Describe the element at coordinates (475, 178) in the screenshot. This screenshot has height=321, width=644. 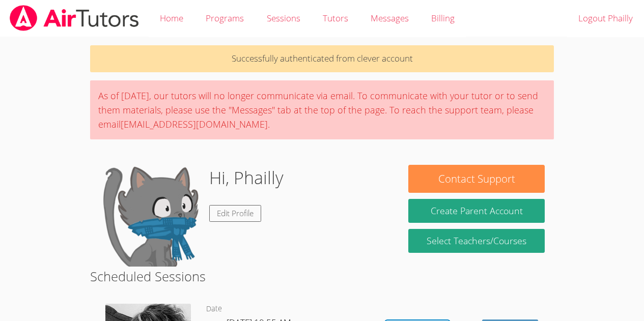
I see `button: Contact Support` at that location.